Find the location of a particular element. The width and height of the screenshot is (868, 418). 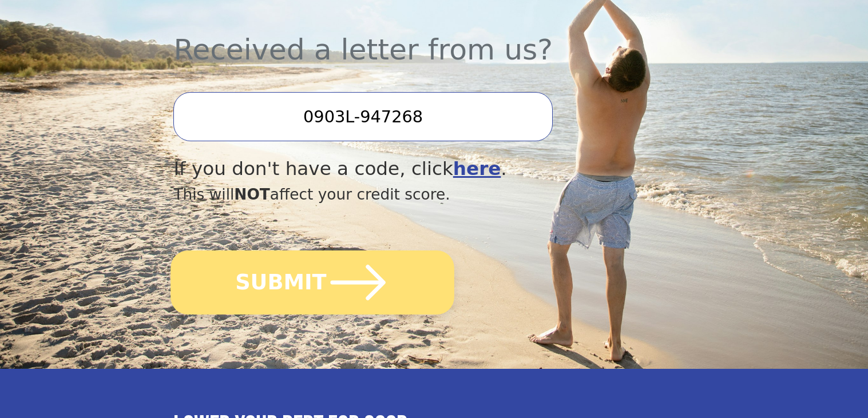

div: Received a letter from us? is located at coordinates (395, 36).